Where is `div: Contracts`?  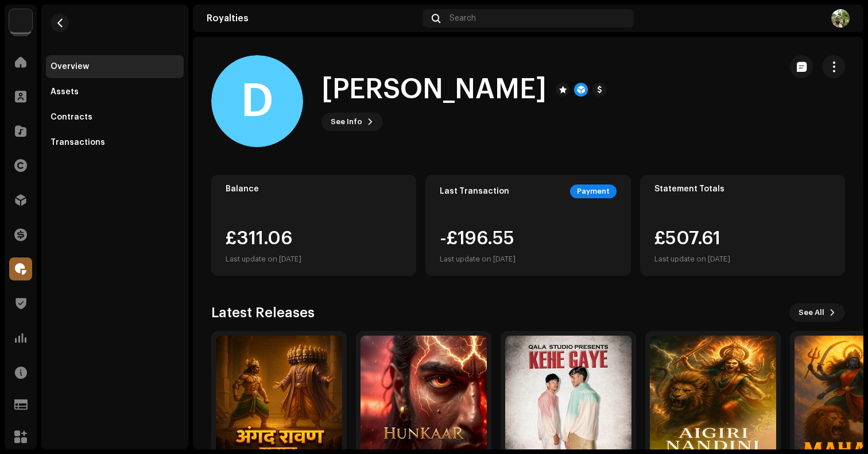 div: Contracts is located at coordinates (72, 117).